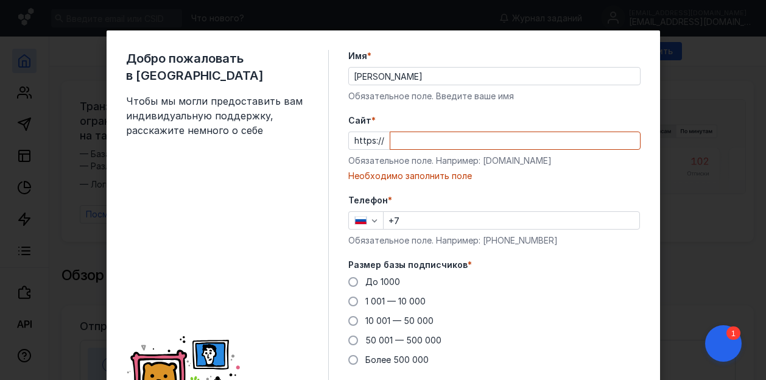 The height and width of the screenshot is (380, 766). I want to click on div: 1, so click(34, 14).